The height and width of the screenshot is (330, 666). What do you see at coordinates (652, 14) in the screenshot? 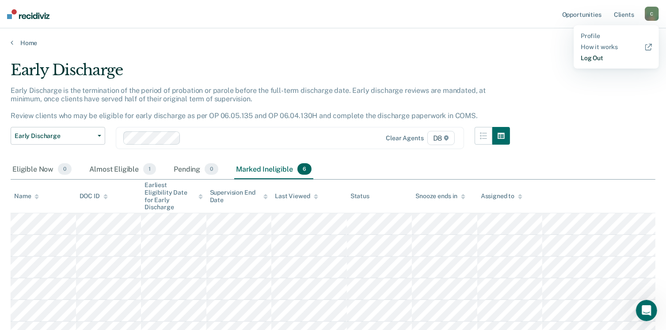
I see `button: C` at bounding box center [652, 14].